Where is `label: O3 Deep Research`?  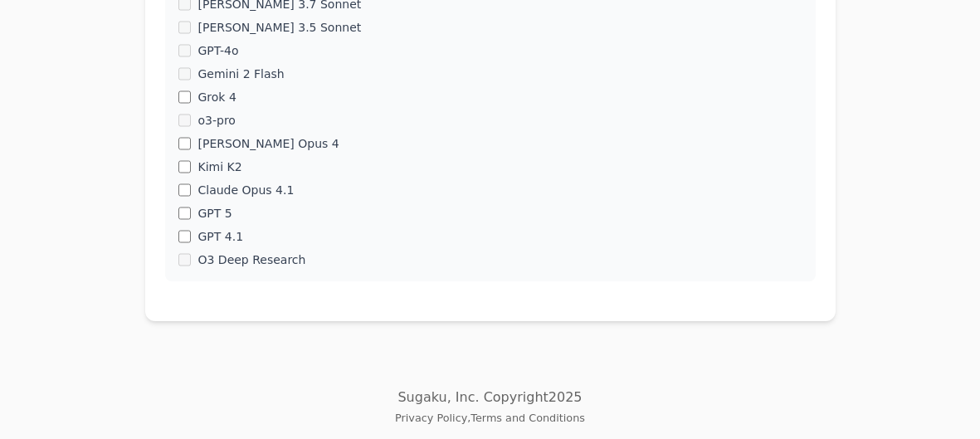
label: O3 Deep Research is located at coordinates (252, 259).